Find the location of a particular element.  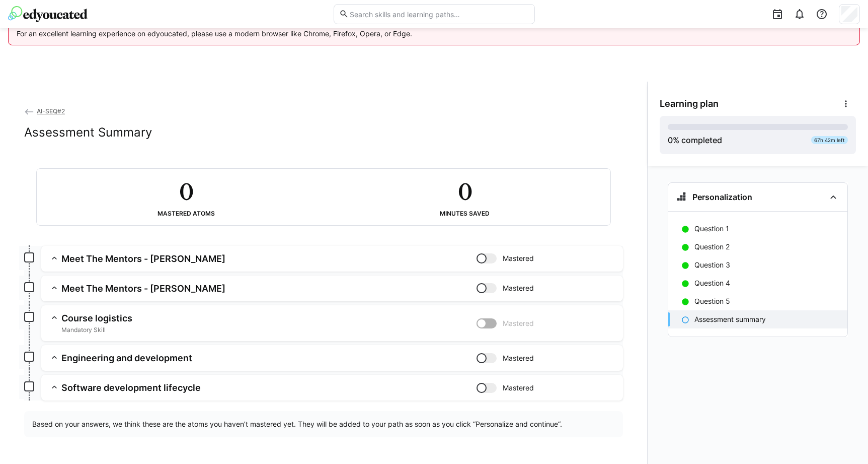

div: Based on your answers, we think these are the atoms you haven’t mastered yet. They will be added ... is located at coordinates (324, 424).